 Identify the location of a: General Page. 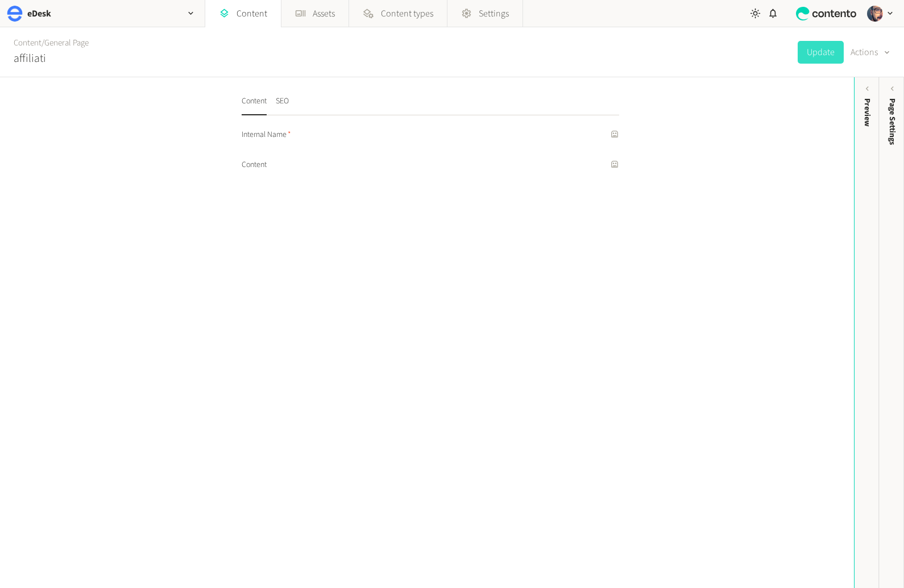
(67, 43).